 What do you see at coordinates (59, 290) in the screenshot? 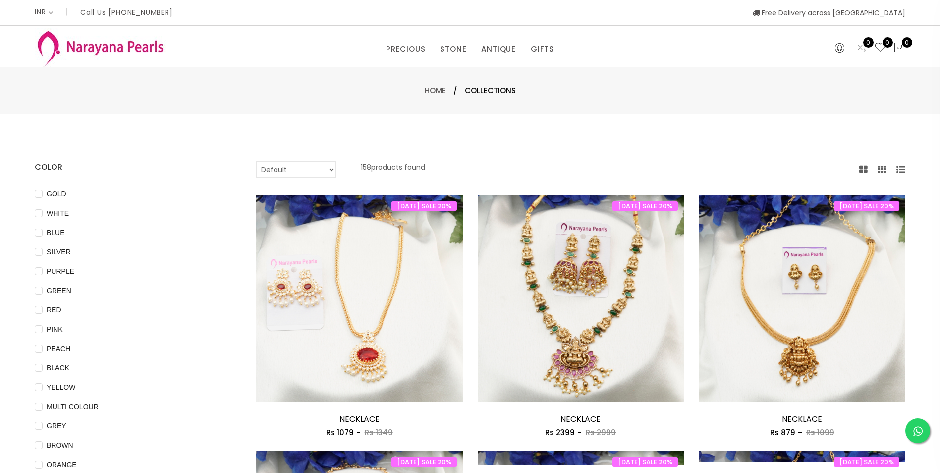
I see `span: GREEN` at bounding box center [59, 290].